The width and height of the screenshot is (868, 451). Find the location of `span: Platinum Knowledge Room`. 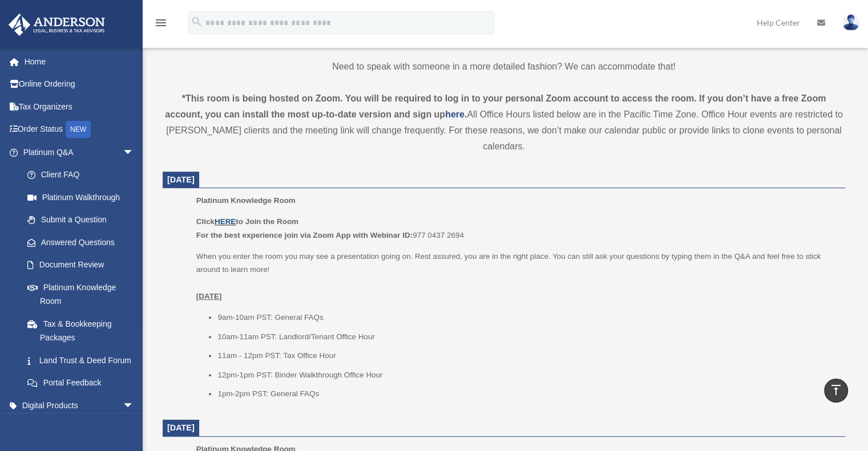

span: Platinum Knowledge Room is located at coordinates (246, 200).